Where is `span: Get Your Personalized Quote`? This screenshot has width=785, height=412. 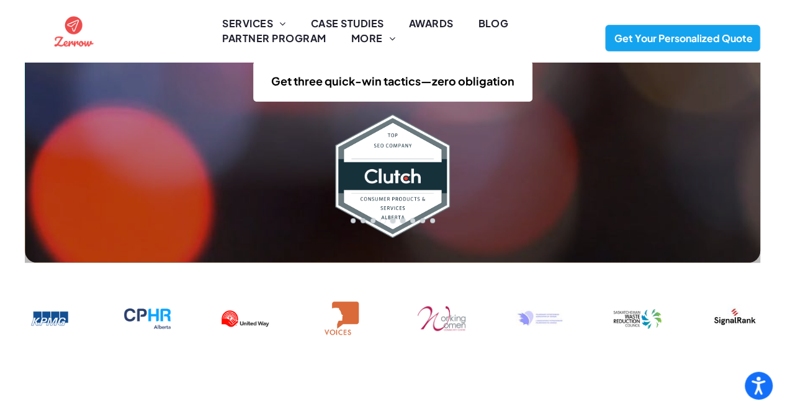
span: Get Your Personalized Quote is located at coordinates (682, 38).